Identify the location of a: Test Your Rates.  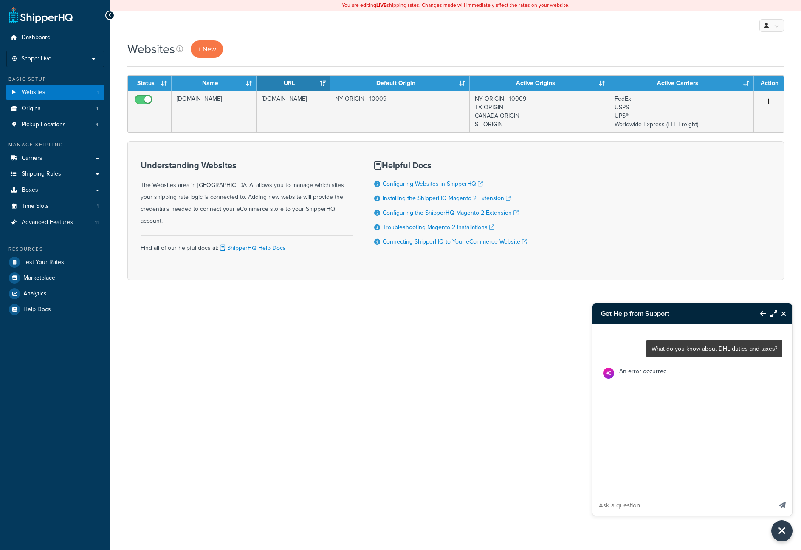
(55, 262).